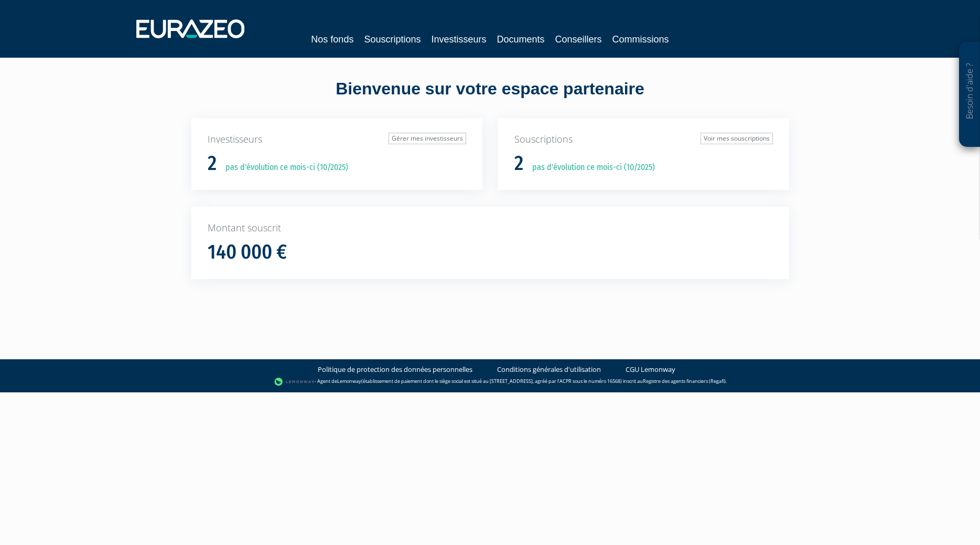  Describe the element at coordinates (737, 138) in the screenshot. I see `a: Voir mes souscriptions` at that location.